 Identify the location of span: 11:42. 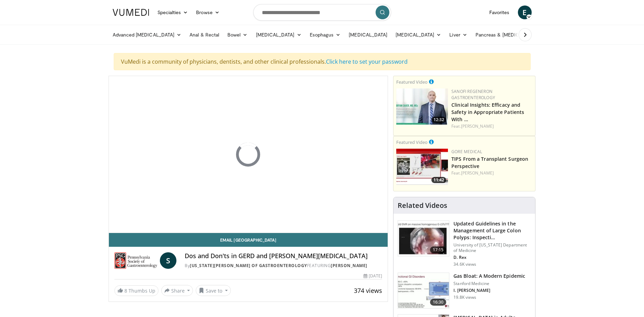
(439, 180).